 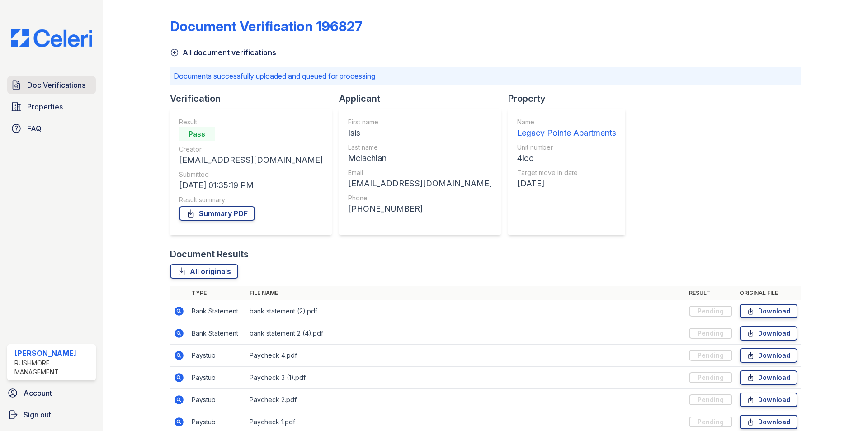 What do you see at coordinates (52, 128) in the screenshot?
I see `a: FAQ` at bounding box center [52, 128].